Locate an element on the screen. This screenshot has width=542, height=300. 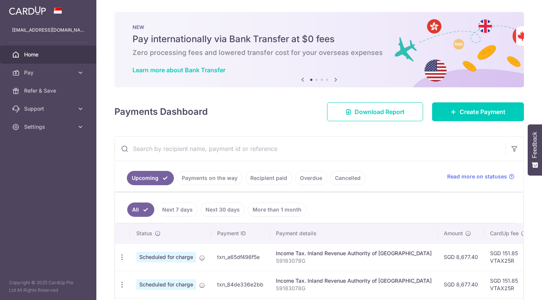
th: Payment details is located at coordinates (354, 233).